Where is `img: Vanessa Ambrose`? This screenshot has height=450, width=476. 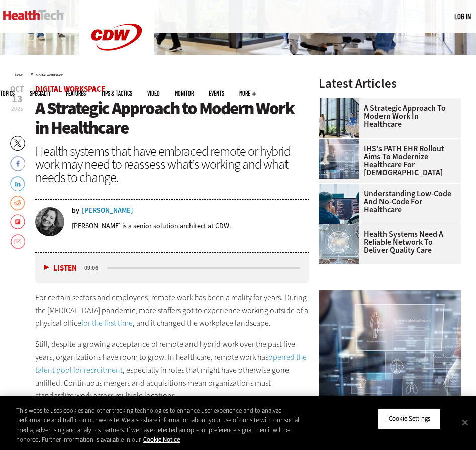 img: Vanessa Ambrose is located at coordinates (50, 222).